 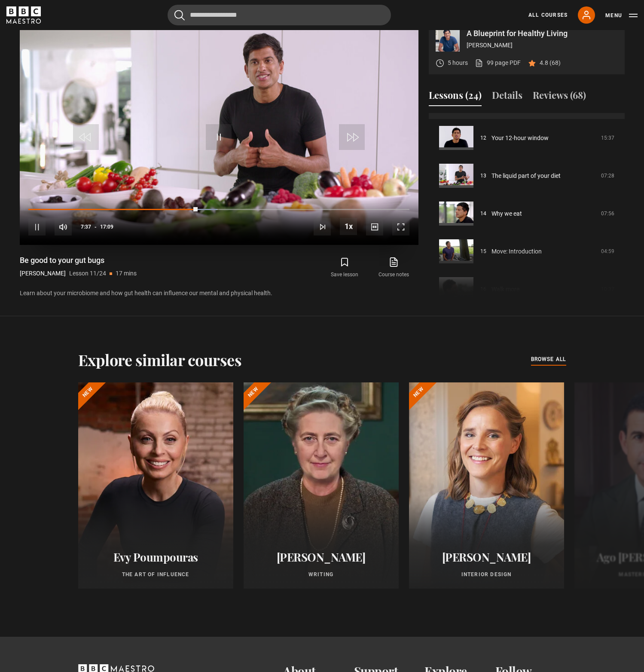 What do you see at coordinates (559, 97) in the screenshot?
I see `button: Reviews (68)` at bounding box center [559, 97].